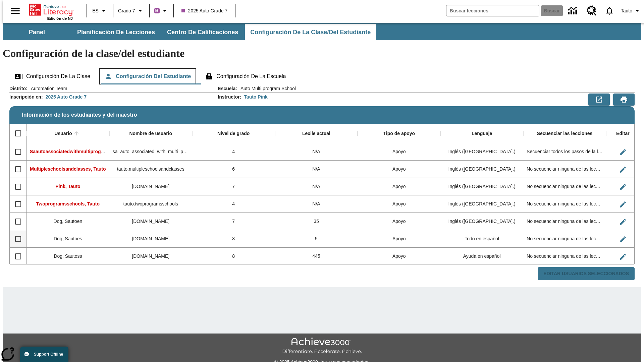  What do you see at coordinates (623, 133) in the screenshot?
I see `div: Editar` at bounding box center [623, 133].